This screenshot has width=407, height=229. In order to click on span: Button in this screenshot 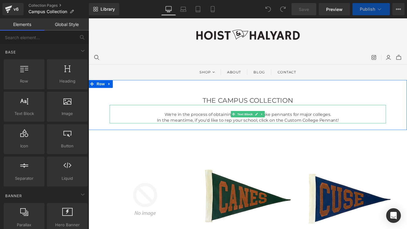, I will do `click(67, 146)`.